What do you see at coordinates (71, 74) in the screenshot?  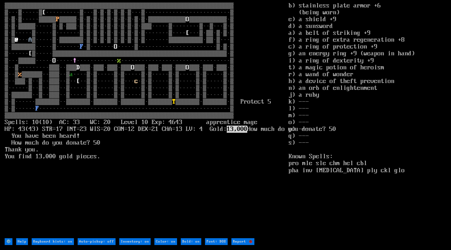 I see `font: a` at bounding box center [71, 74].